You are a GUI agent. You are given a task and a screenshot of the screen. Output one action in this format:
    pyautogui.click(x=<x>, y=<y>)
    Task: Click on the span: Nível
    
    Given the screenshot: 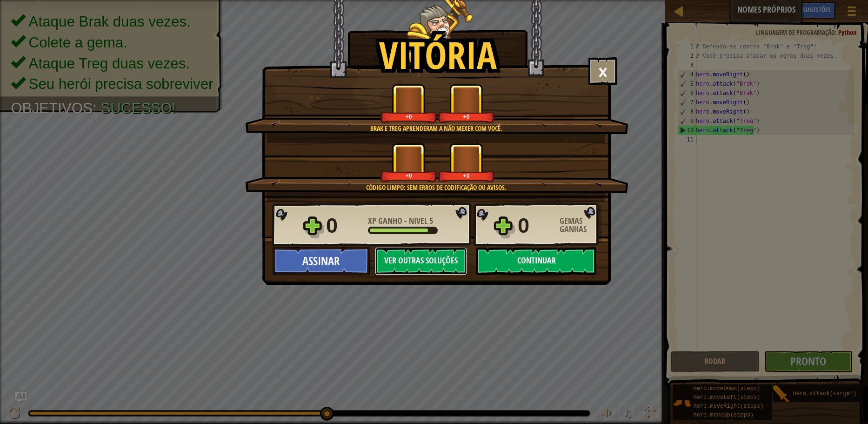 What is the action you would take?
    pyautogui.click(x=418, y=221)
    